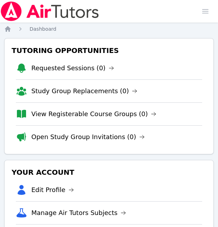  I want to click on h3: Tutoring Opportunities, so click(109, 50).